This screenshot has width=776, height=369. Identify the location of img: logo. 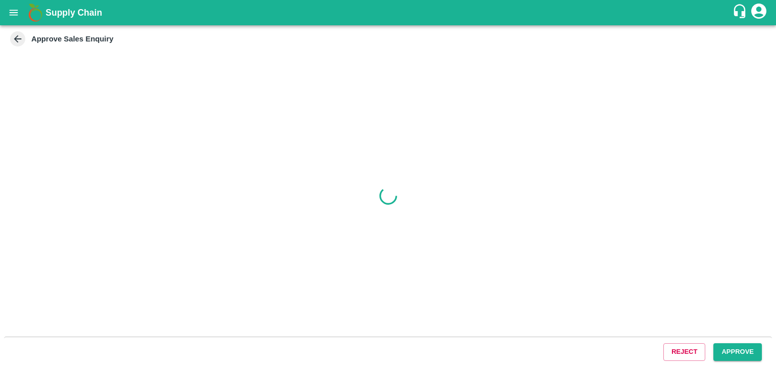
(35, 13).